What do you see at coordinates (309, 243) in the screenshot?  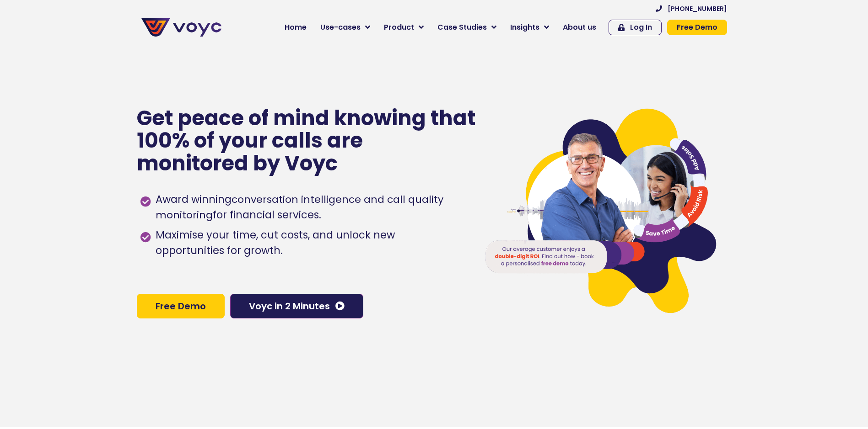 I see `span: Maximise your time, cut costs, and unlock new opportunities for growth.` at bounding box center [309, 243].